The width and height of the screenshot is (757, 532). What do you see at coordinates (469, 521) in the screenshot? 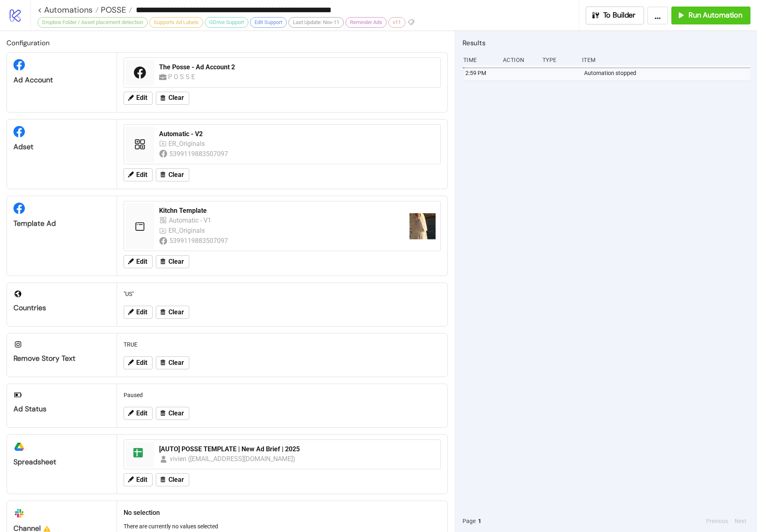
I see `span: Page` at bounding box center [469, 521].